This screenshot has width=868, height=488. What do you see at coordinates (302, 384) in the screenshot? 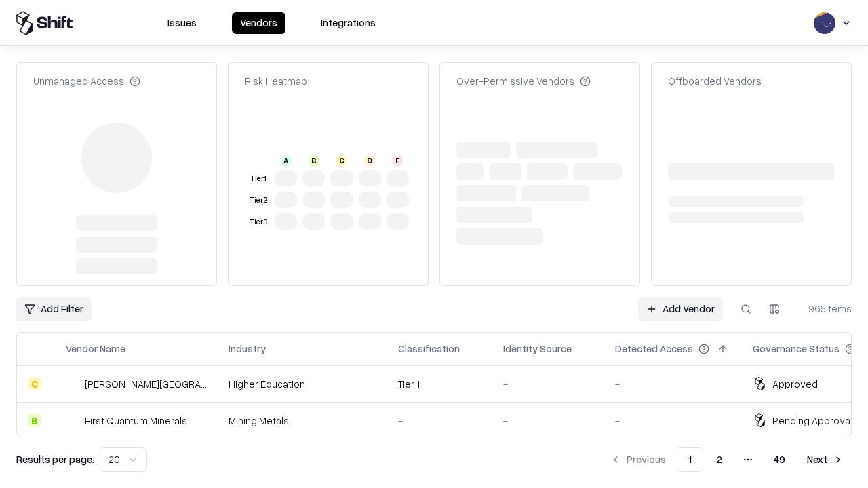
I see `div: Higher Education` at bounding box center [302, 384].